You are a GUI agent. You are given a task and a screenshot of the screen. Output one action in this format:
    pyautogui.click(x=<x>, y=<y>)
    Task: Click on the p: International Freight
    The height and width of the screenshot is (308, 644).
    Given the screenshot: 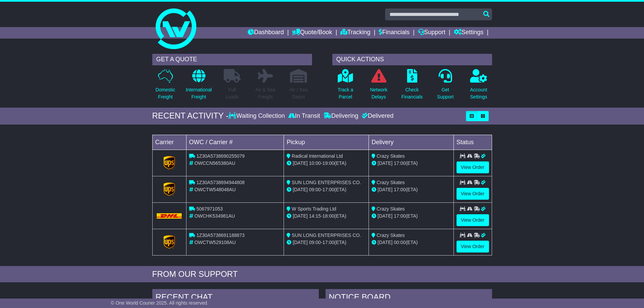 What is the action you would take?
    pyautogui.click(x=199, y=93)
    